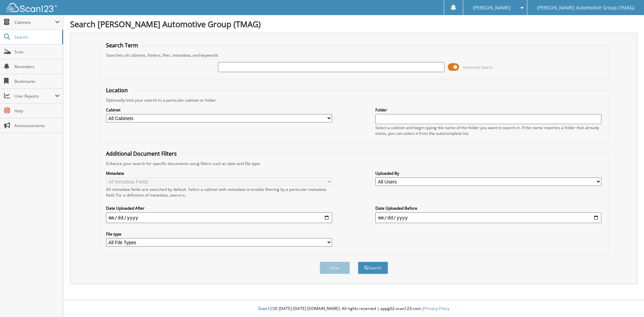 This screenshot has height=317, width=644. I want to click on span: Help, so click(37, 110).